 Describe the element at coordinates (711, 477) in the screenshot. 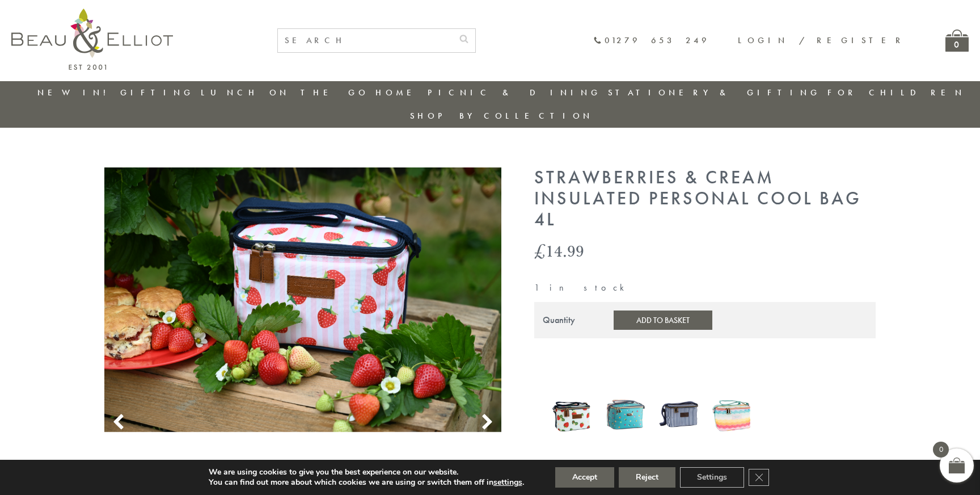

I see `button: Settings` at that location.